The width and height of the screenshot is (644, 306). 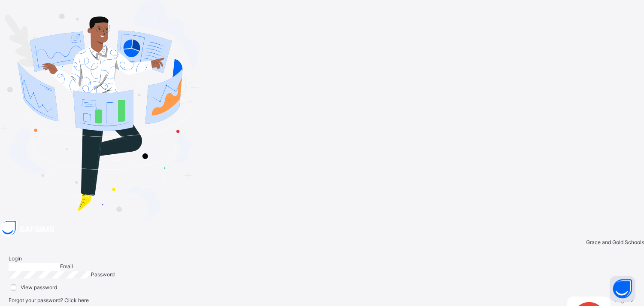 What do you see at coordinates (623, 288) in the screenshot?
I see `button: Open asap` at bounding box center [623, 288].